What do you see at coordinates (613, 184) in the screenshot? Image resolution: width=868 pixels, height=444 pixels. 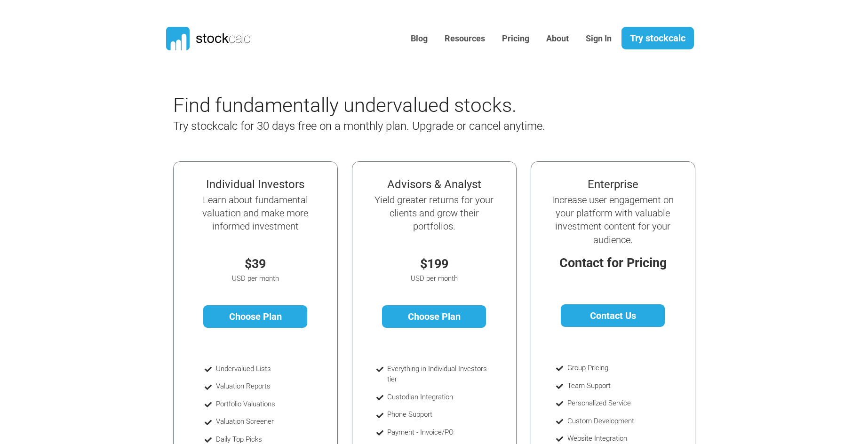 I see `h4: Enterprise` at bounding box center [613, 184].